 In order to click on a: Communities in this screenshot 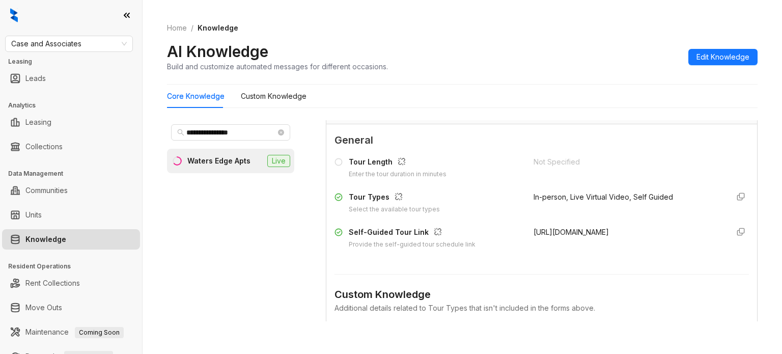, I will do `click(46, 190)`.